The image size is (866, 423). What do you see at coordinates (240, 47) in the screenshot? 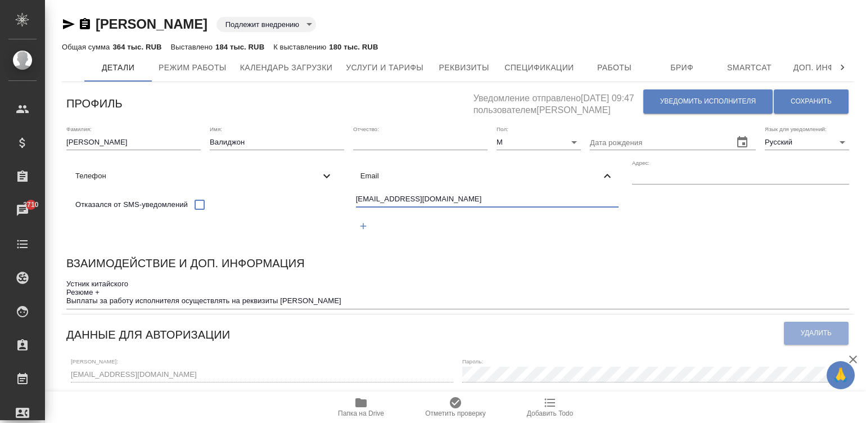
I see `p: 184 тыс. RUB` at bounding box center [240, 47].